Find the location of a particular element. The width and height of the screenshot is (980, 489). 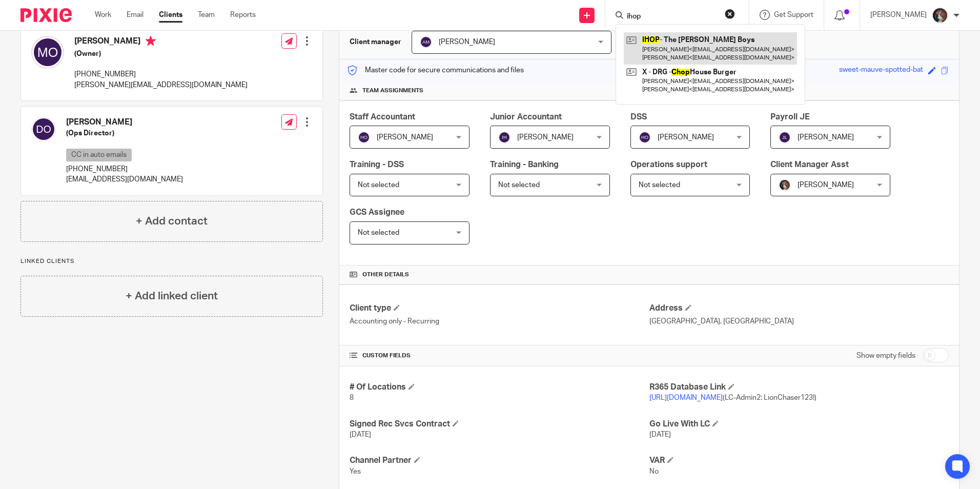

h4: + Add linked client is located at coordinates (172, 296).